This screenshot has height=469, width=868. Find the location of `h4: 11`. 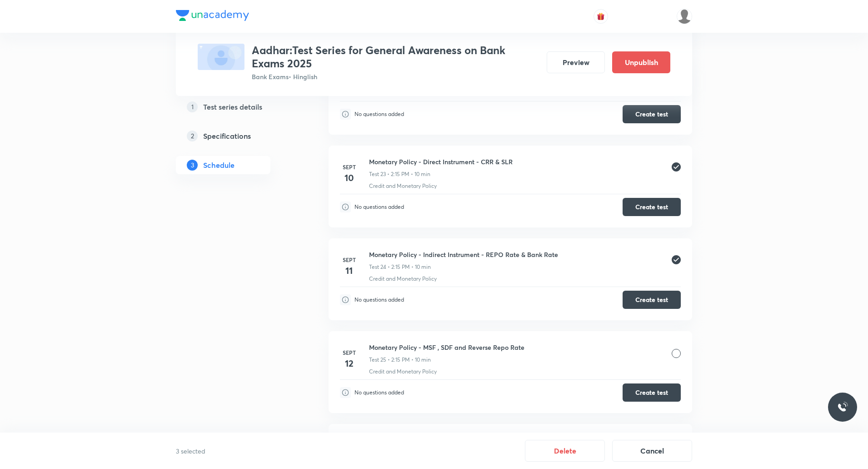

h4: 11 is located at coordinates (349, 271).